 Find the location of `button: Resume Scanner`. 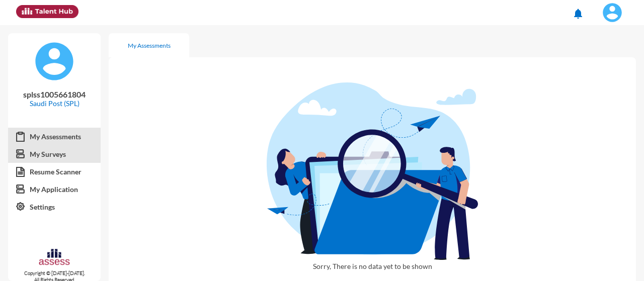

button: Resume Scanner is located at coordinates (54, 172).